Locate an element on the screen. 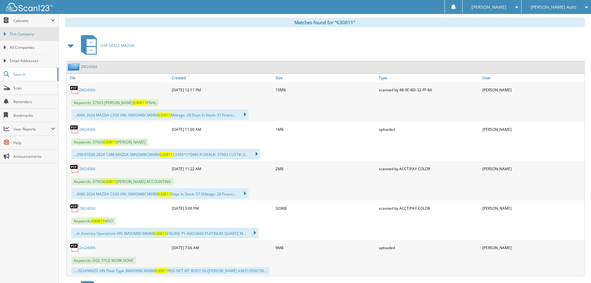 This screenshot has height=283, width=591. span: Help is located at coordinates (34, 142).